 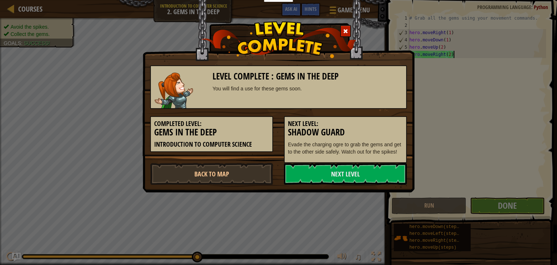 I want to click on h3: Shadow Guard, so click(x=345, y=132).